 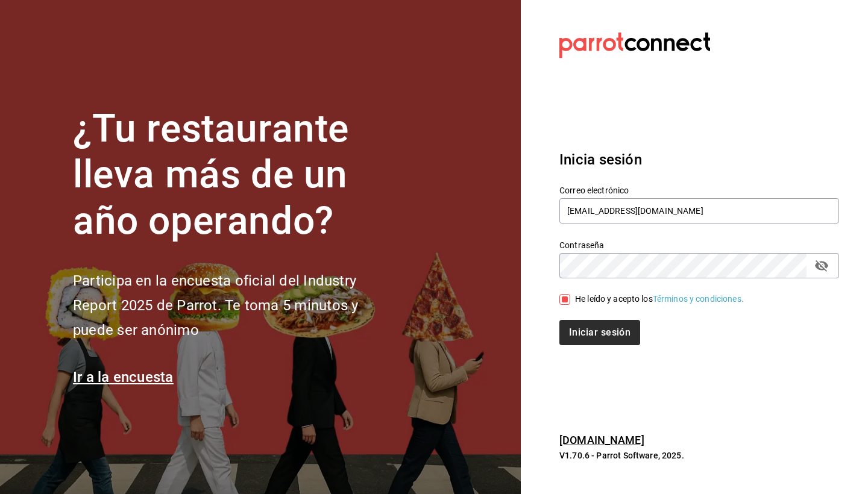 What do you see at coordinates (660, 299) in the screenshot?
I see `div: He leído y acepto los` at bounding box center [660, 299].